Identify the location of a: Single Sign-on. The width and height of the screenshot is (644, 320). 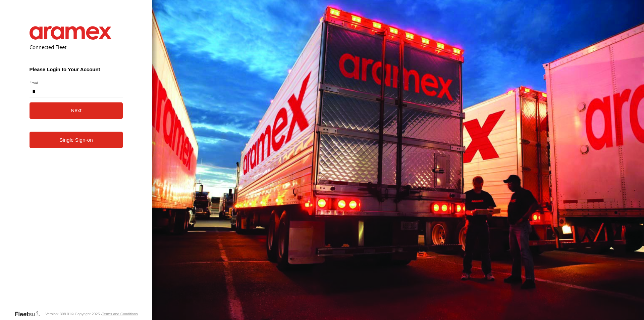
(76, 140).